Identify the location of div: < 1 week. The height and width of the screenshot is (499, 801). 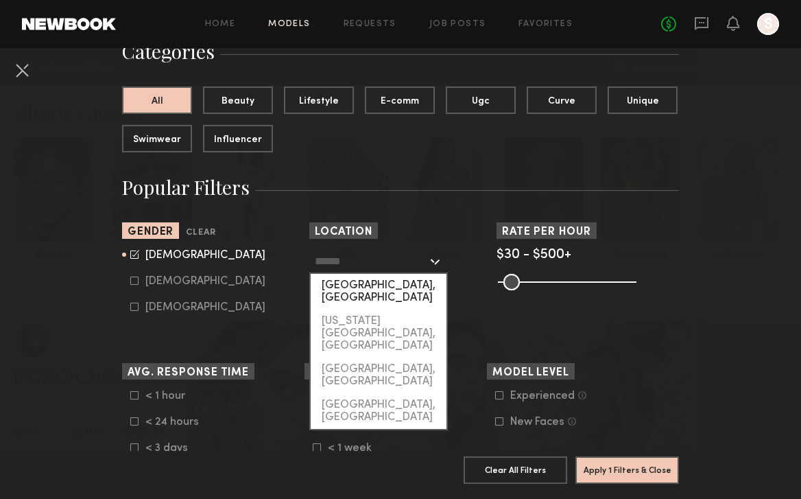
(355, 448).